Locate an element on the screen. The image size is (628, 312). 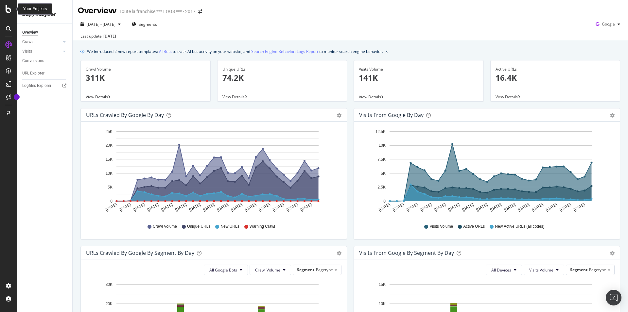
text: 7.5K is located at coordinates (381, 160).